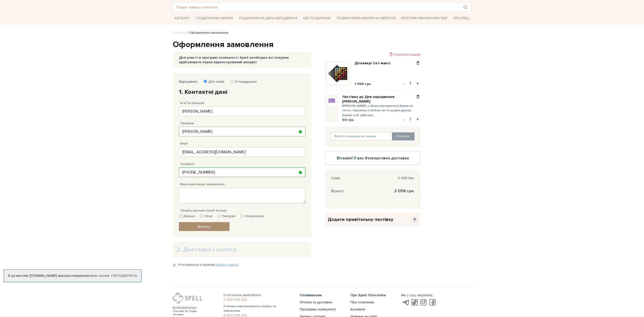  I want to click on a: facebook, so click(433, 302).